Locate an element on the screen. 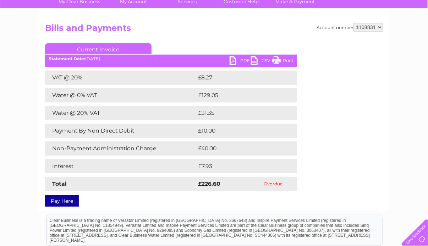 This screenshot has height=246, width=428. h2: Bills and Payments is located at coordinates (214, 30).